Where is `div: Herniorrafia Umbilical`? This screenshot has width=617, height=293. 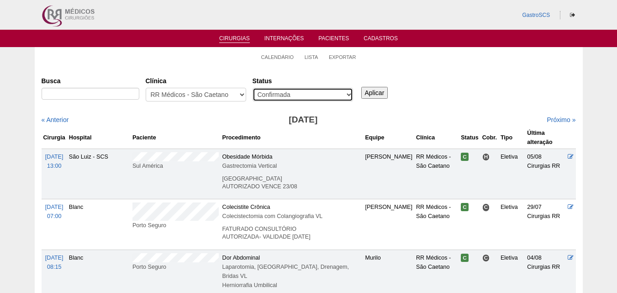
div: Herniorrafia Umbilical is located at coordinates (292, 285).